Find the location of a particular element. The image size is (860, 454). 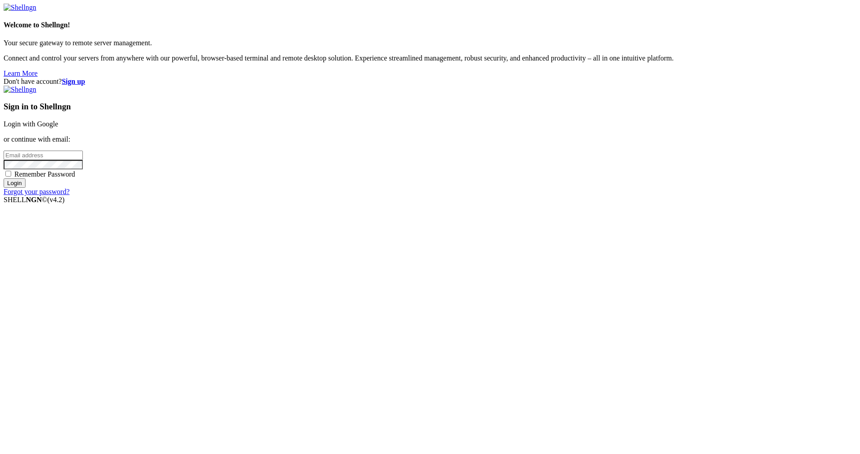

h3: Sign in to Shellngn is located at coordinates (430, 107).